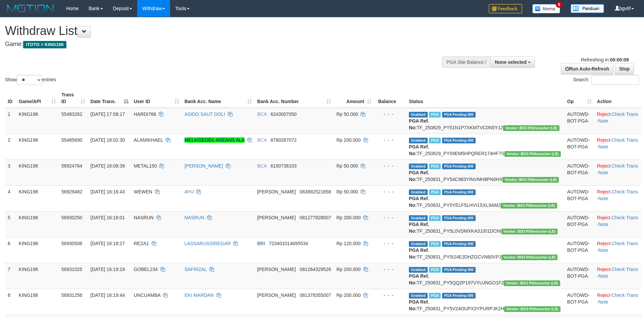  Describe the element at coordinates (485, 121) in the screenshot. I see `td: TF_250829_PY51N1P7XKMTVC0N5Y12` at that location.